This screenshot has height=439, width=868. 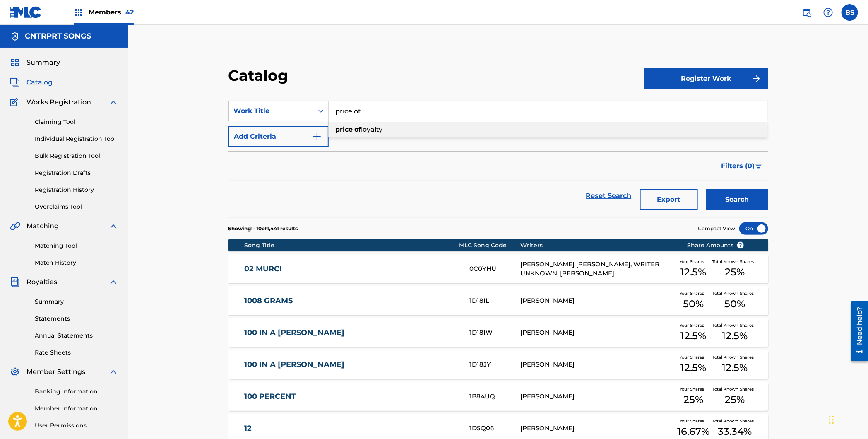 What do you see at coordinates (31, 82) in the screenshot?
I see `a: CatalogCatalog` at bounding box center [31, 82].